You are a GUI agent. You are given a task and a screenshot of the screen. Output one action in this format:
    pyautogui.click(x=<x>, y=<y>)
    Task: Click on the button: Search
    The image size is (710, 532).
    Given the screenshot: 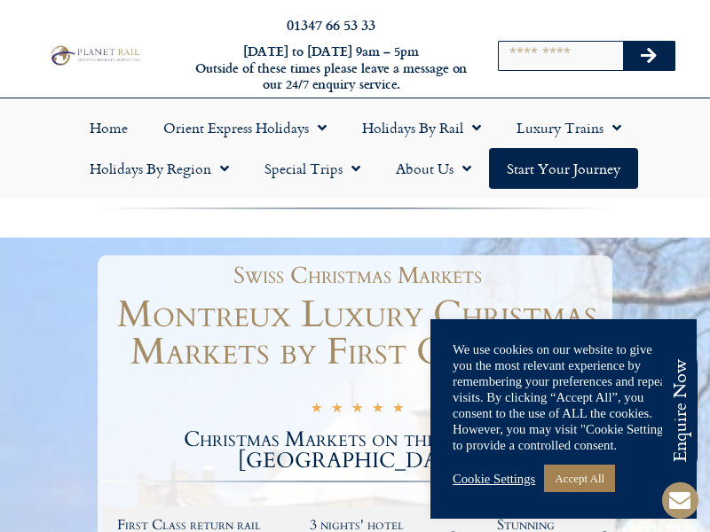 What is the action you would take?
    pyautogui.click(x=648, y=56)
    